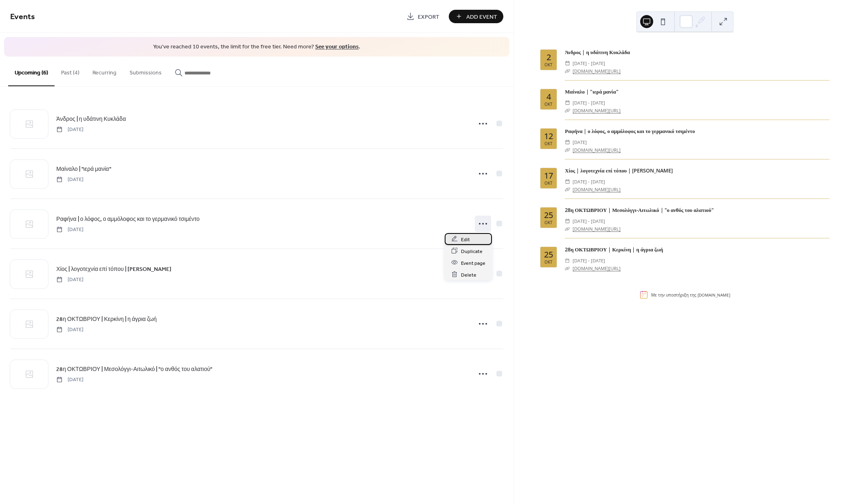 The width and height of the screenshot is (856, 504). I want to click on div: 17, so click(549, 176).